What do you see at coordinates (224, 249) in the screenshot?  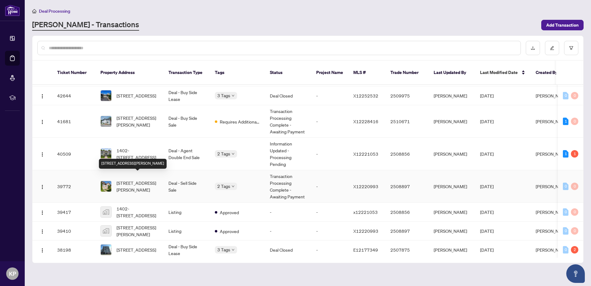 I see `span: 3 Tags` at bounding box center [224, 249].